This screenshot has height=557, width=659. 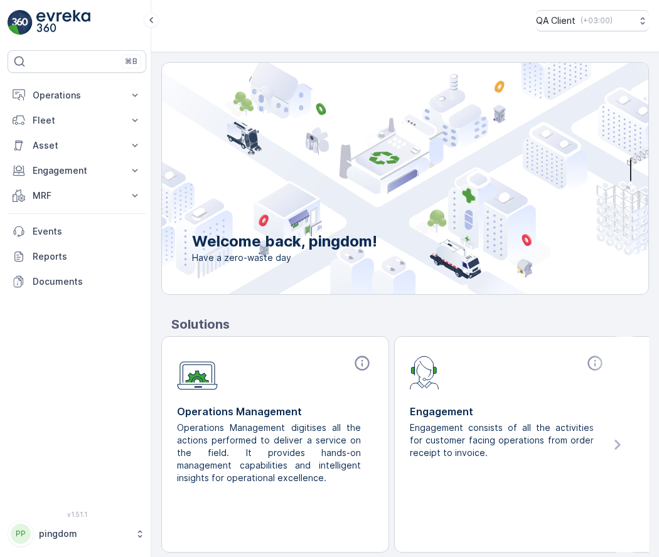 I want to click on p: Operations Management digitises all the actions performed to deliver a service on the field. It p..., so click(x=270, y=453).